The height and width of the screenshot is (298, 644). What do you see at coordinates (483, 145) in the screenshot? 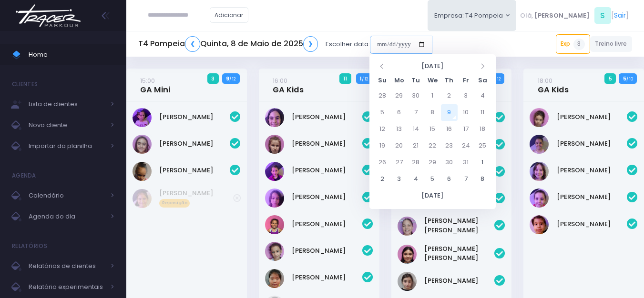
I see `td: 25` at bounding box center [483, 145].